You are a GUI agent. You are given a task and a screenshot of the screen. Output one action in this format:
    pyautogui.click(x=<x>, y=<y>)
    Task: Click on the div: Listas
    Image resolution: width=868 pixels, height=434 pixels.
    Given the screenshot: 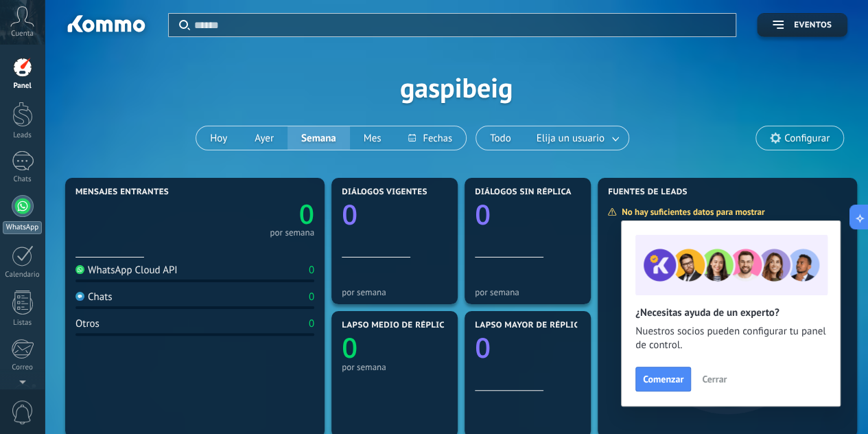 What is the action you would take?
    pyautogui.click(x=22, y=323)
    